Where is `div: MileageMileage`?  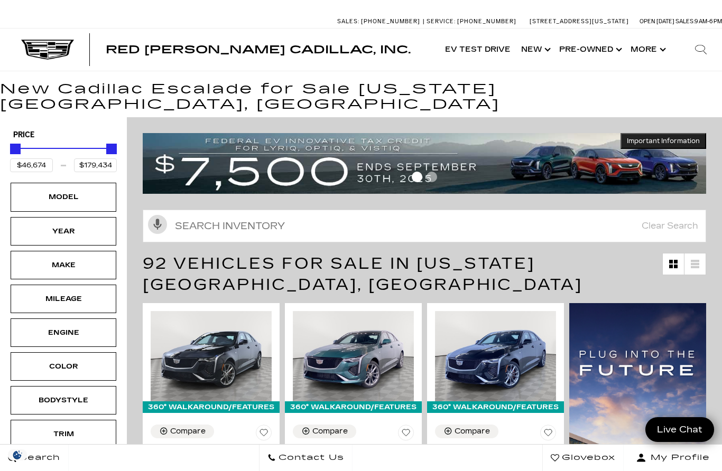 div: MileageMileage is located at coordinates (63, 299).